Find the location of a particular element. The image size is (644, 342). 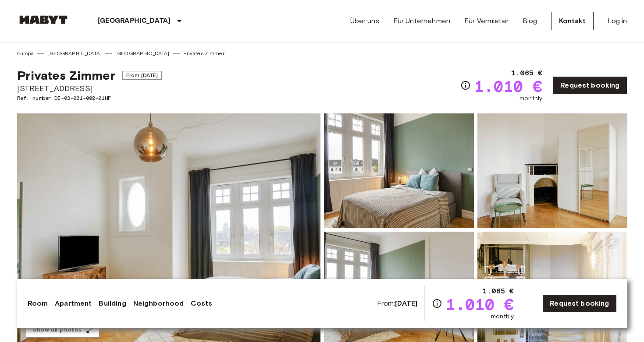

a: Für Vermieter is located at coordinates (486, 21).